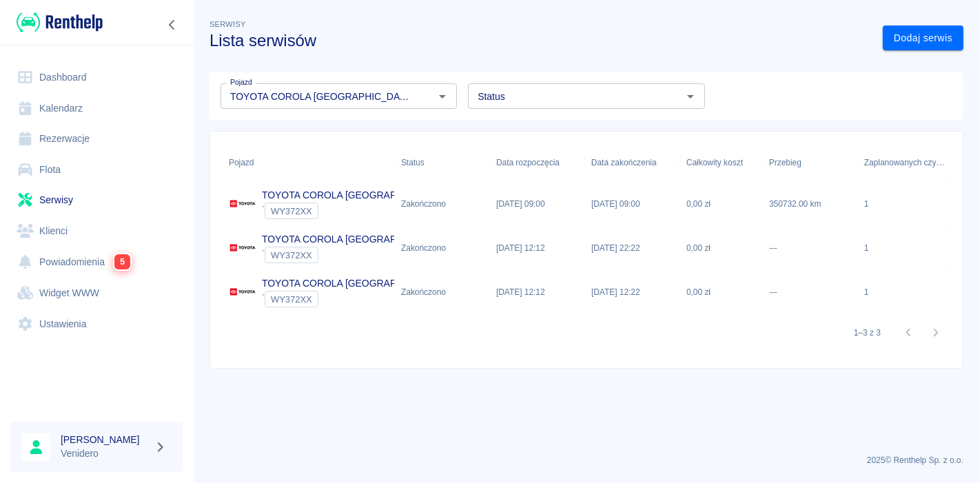 This screenshot has height=483, width=980. I want to click on a: Kalendarz, so click(96, 108).